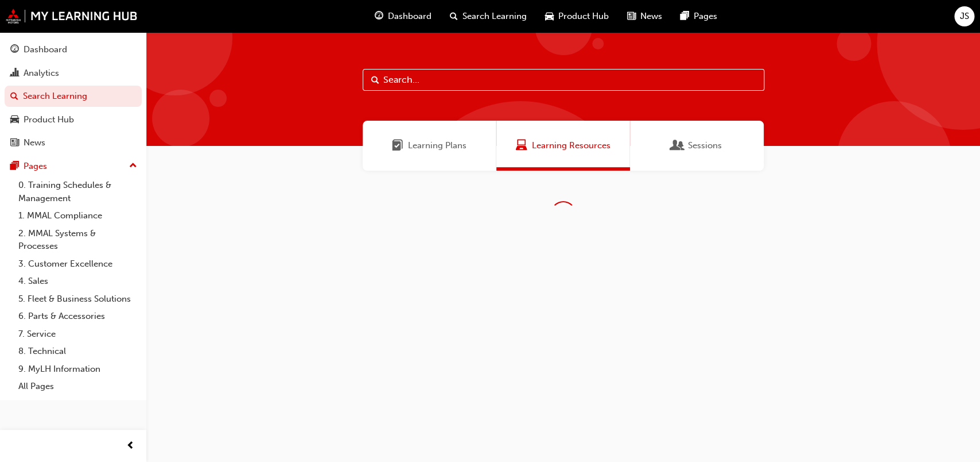 The height and width of the screenshot is (462, 980). Describe the element at coordinates (77, 369) in the screenshot. I see `a: 9. MyLH Information` at that location.